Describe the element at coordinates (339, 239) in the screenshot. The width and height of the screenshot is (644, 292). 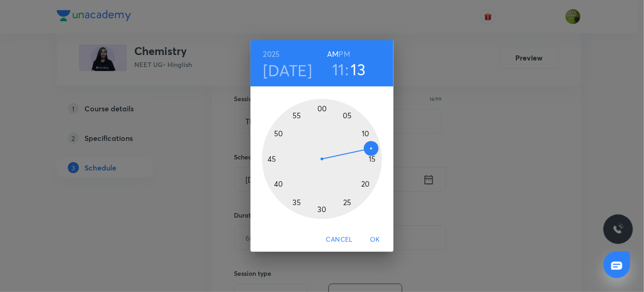
I see `span: Cancel` at that location.